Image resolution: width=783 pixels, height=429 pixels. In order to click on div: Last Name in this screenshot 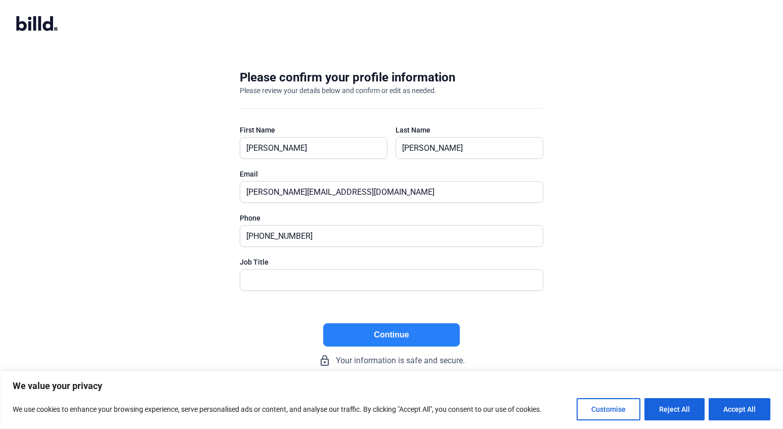, I will do `click(469, 130)`.